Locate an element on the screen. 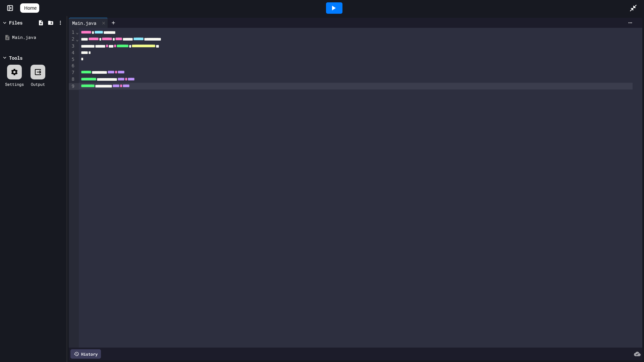 Image resolution: width=644 pixels, height=362 pixels. div: 4 is located at coordinates (72, 53).